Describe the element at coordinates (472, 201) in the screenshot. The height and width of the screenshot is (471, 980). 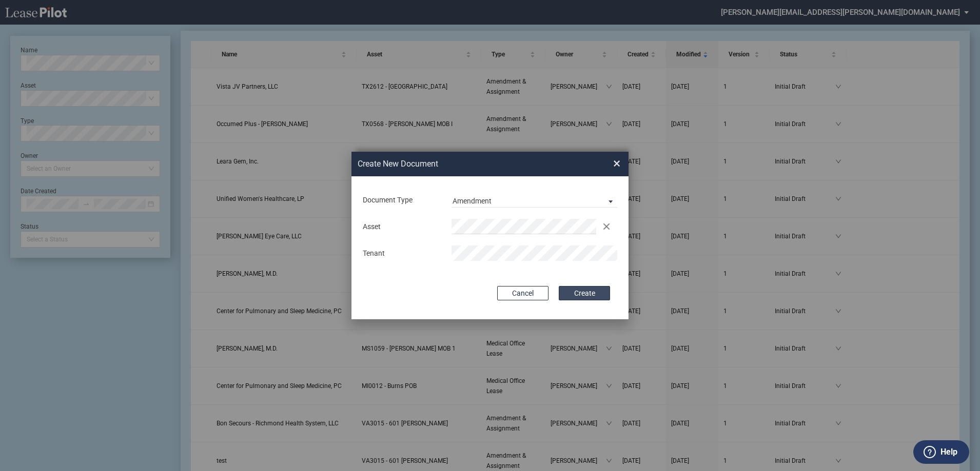
I see `div: Amendment` at that location.